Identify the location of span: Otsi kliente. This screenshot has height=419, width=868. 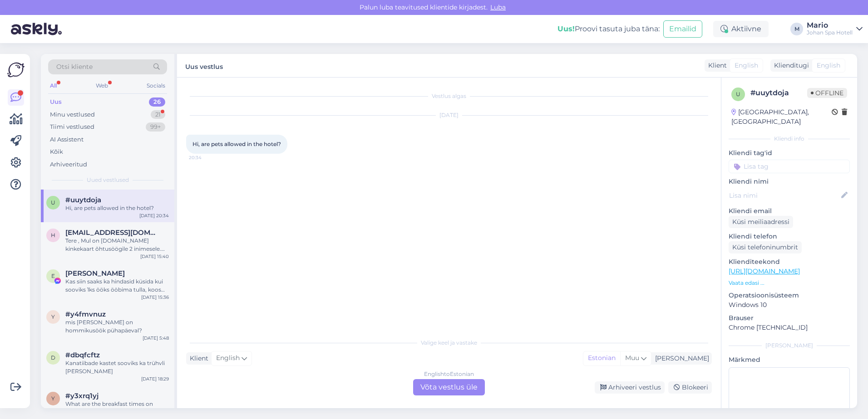
(74, 67).